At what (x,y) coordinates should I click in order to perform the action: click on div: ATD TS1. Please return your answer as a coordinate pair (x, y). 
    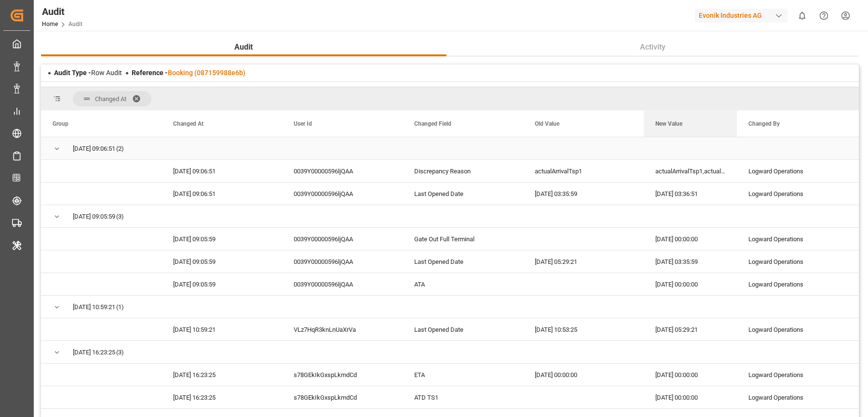
    Looking at the image, I should click on (463, 397).